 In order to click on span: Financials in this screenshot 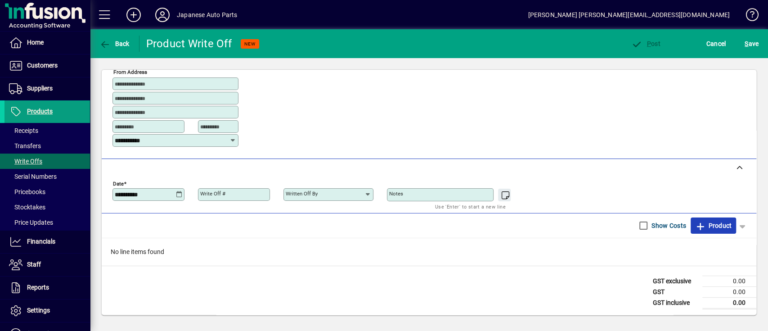, I will do `click(41, 241)`.